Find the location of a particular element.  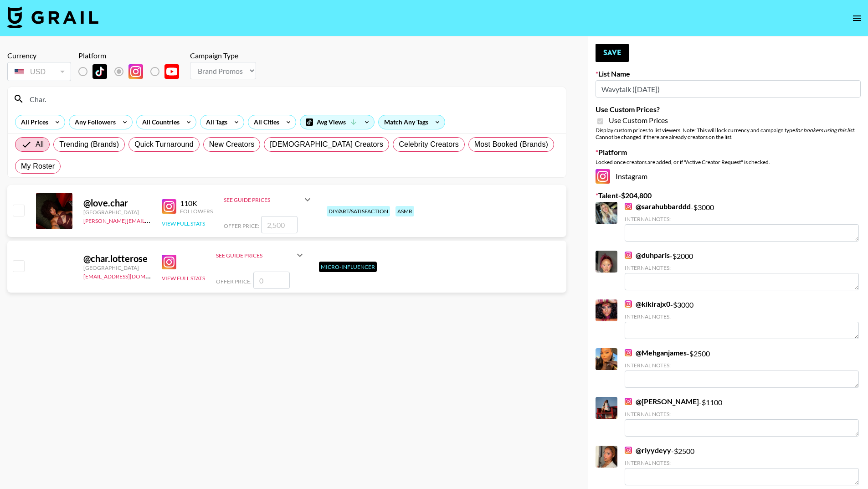

div: Currency is located at coordinates (39, 55).